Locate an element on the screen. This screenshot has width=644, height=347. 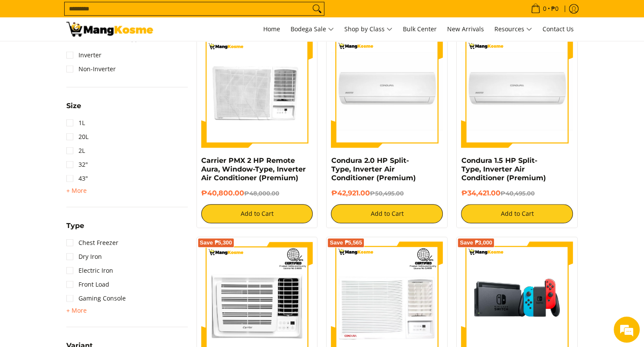
h6: ₱42,921.00 is located at coordinates (387, 193).